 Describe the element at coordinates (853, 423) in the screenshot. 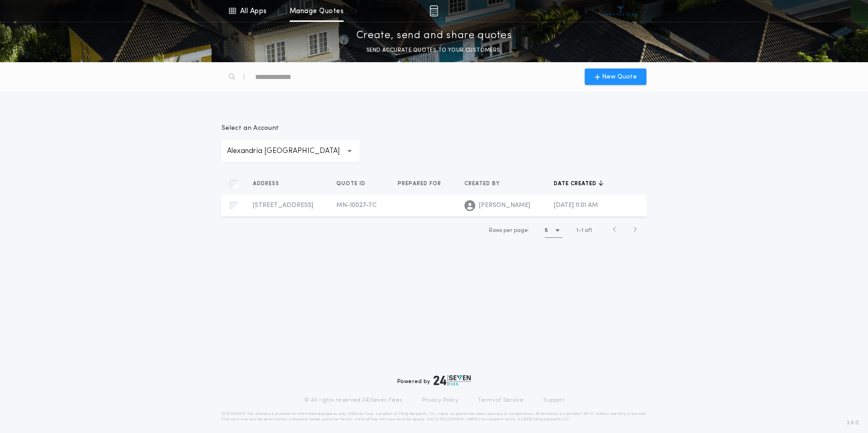

I see `span: 3.8.0` at that location.